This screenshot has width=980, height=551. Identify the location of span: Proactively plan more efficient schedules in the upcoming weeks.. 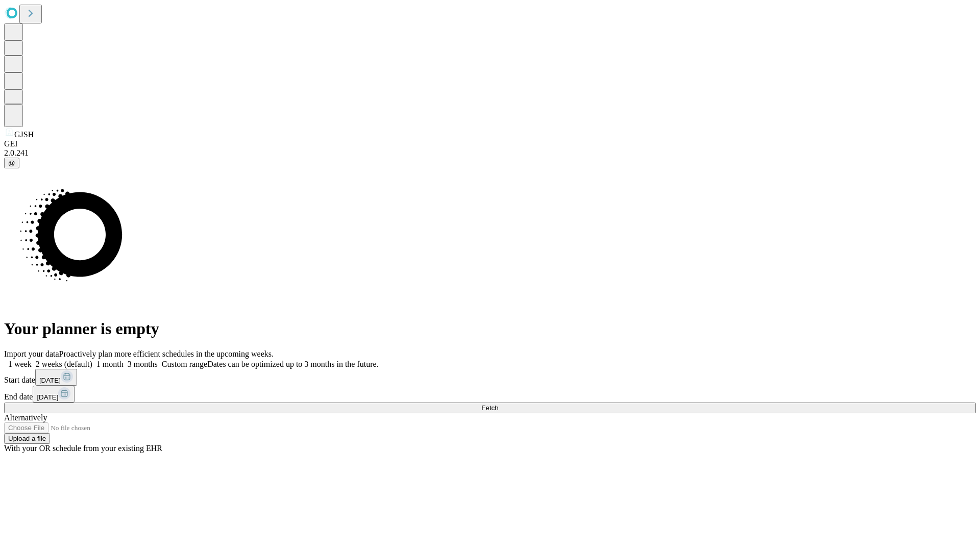
(167, 353).